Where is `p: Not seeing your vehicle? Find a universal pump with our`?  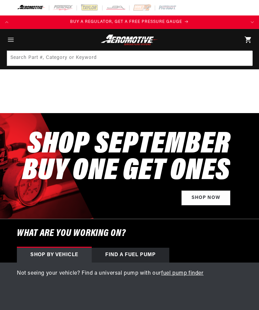
p: Not seeing your vehicle? Find a universal pump with our is located at coordinates (129, 274).